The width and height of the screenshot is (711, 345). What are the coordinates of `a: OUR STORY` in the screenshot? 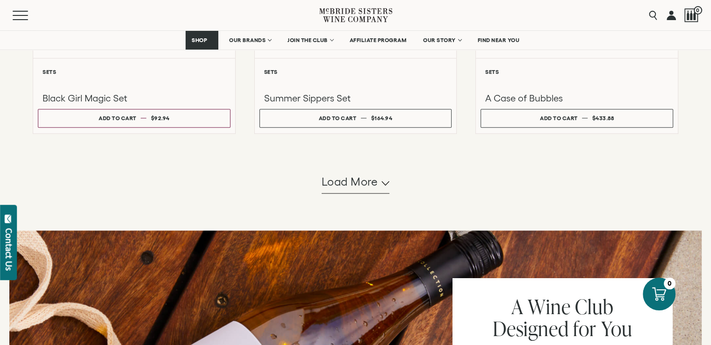 It's located at (442, 40).